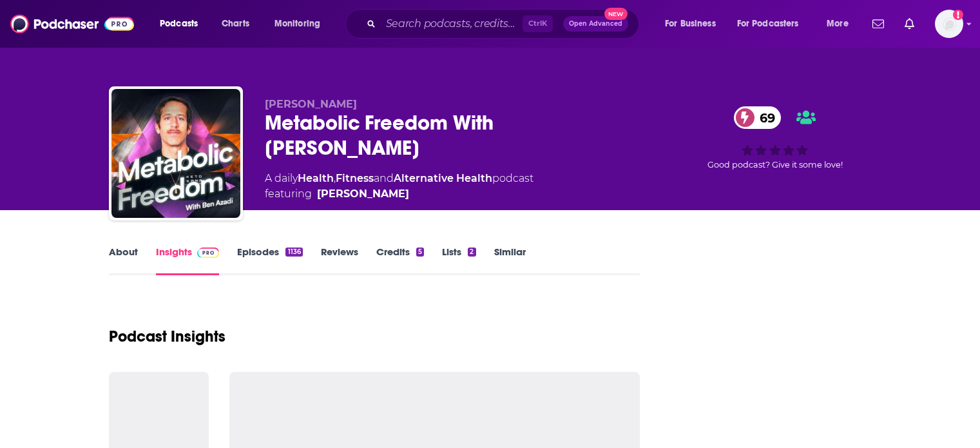  Describe the element at coordinates (316, 178) in the screenshot. I see `a: Health` at that location.